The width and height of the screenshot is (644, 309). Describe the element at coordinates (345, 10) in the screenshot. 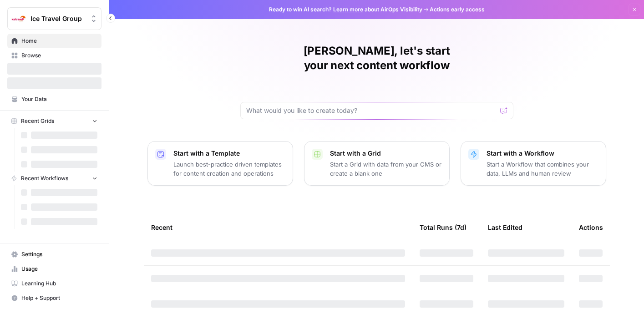

I see `span: Ready to win AI search? about AirOps Visibility` at that location.